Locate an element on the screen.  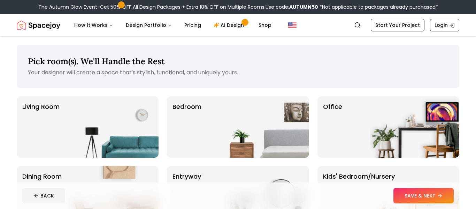
img: Bedroom is located at coordinates (265, 127).